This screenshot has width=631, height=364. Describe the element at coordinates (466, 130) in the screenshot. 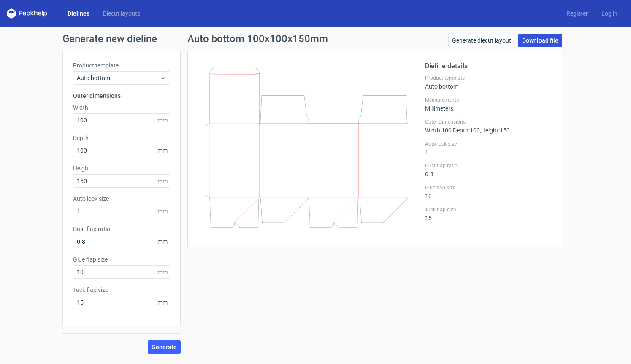

I see `span: , Depth : 100` at that location.